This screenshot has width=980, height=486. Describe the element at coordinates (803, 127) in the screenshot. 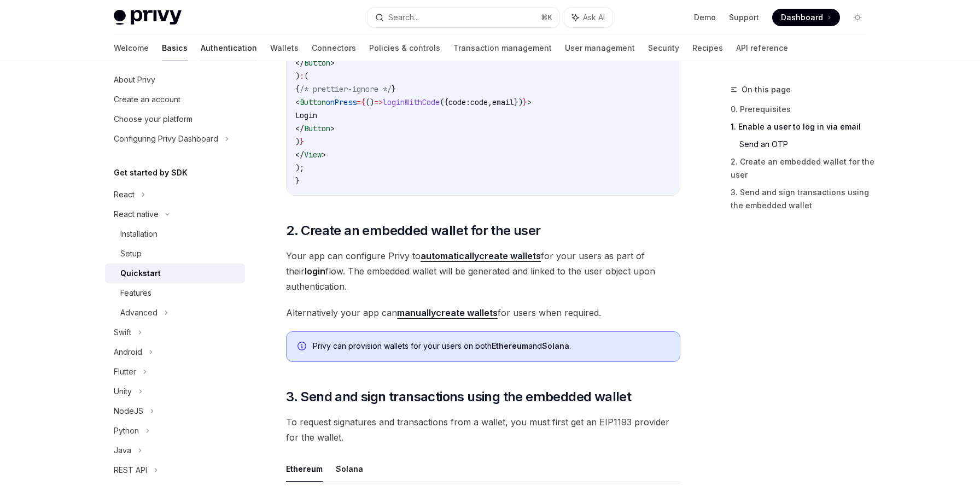

I see `a: 1. Enable a user to log in via email` at that location.